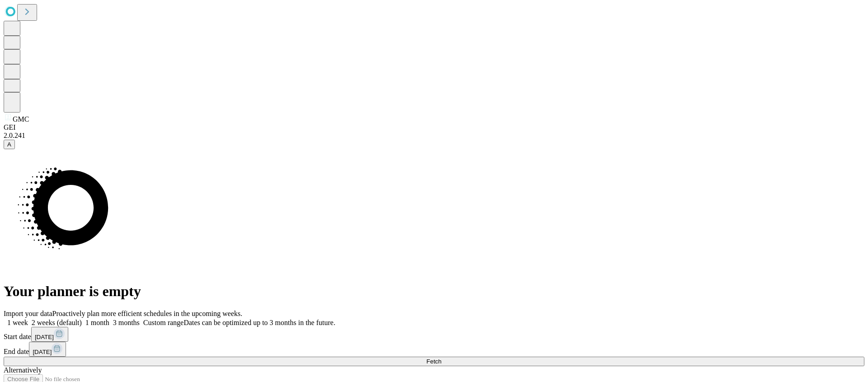  I want to click on div: Start date, so click(434, 334).